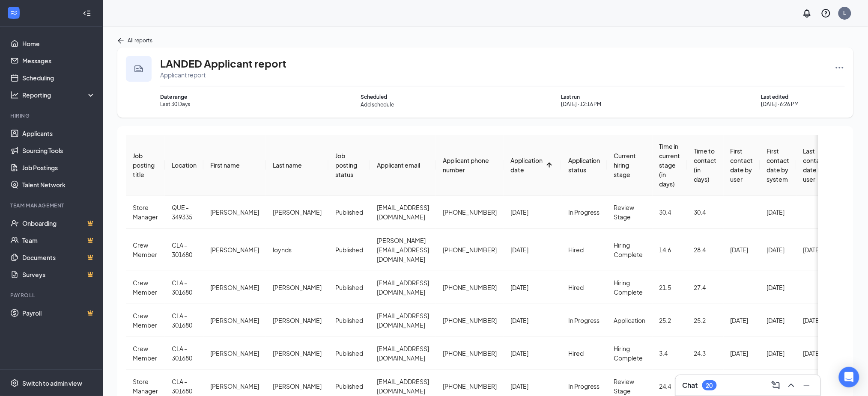 Image resolution: width=868 pixels, height=396 pixels. I want to click on span: Location, so click(184, 165).